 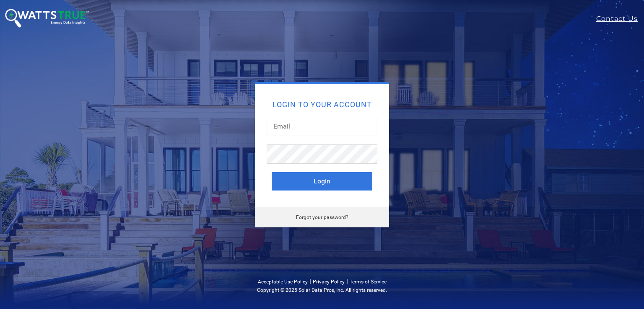 What do you see at coordinates (322, 105) in the screenshot?
I see `h2: Login to your account` at bounding box center [322, 105].